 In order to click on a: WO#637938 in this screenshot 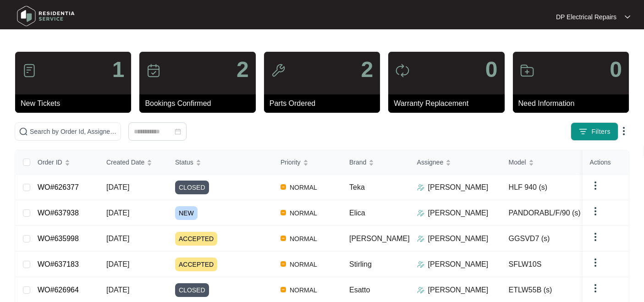, I will do `click(58, 213)`.